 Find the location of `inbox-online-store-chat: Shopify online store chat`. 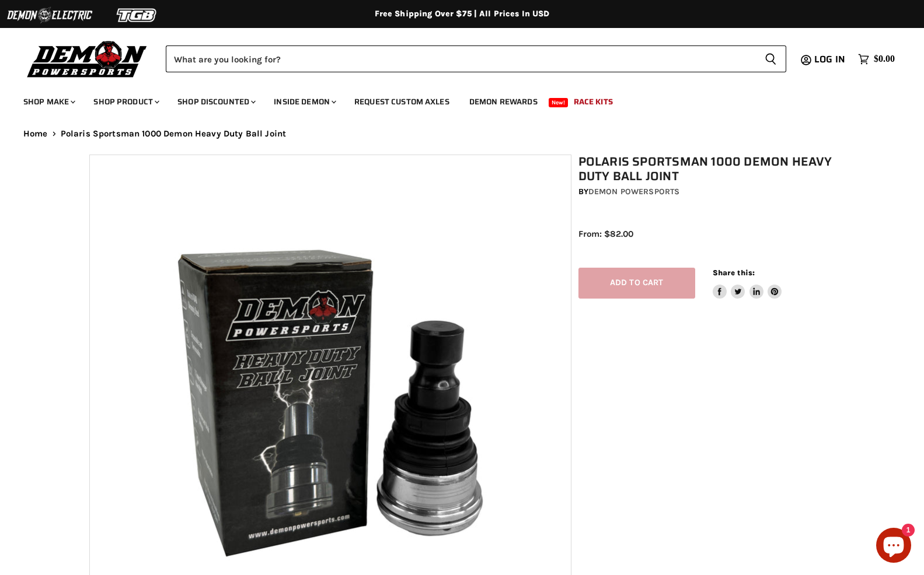

inbox-online-store-chat: Shopify online store chat is located at coordinates (894, 547).